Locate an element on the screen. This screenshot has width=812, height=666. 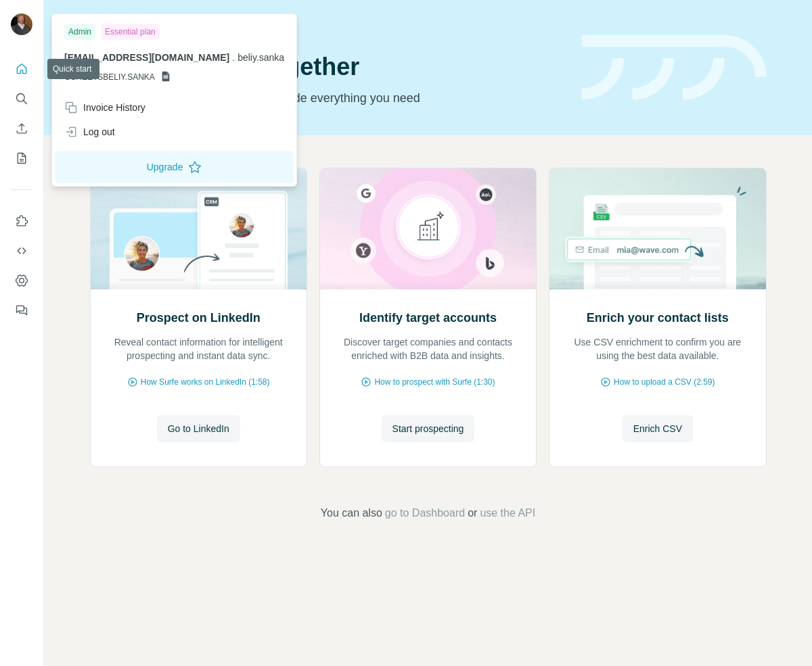
div: Invoice History is located at coordinates (105, 107).